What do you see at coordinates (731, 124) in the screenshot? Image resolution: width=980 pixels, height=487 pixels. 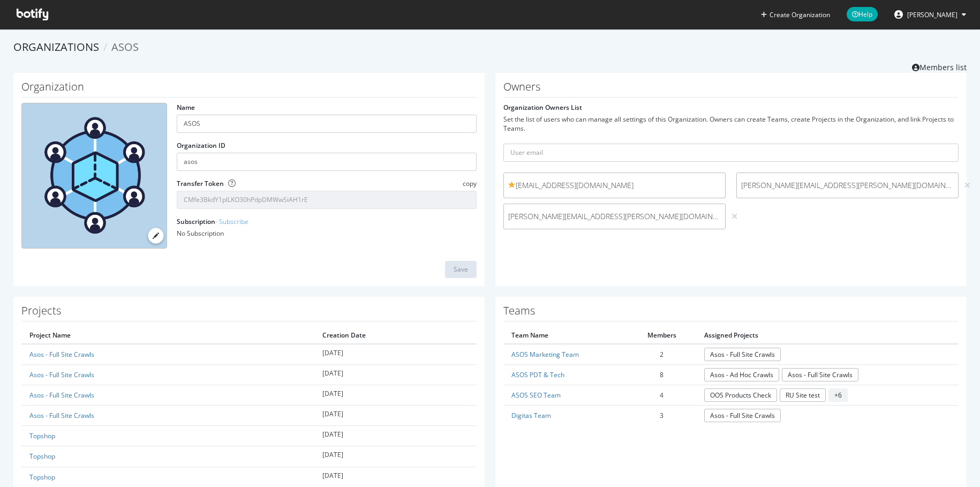 I see `div: Set the list of users who can manage all settings of this Organization. Owners can create Teams, ...` at bounding box center [731, 124].